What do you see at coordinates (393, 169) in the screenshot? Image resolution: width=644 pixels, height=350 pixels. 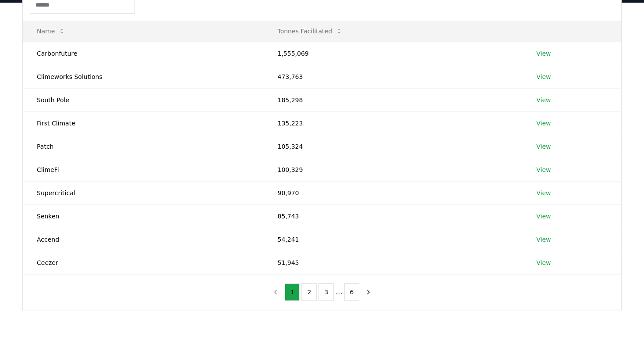 I see `td: 100,329` at bounding box center [393, 169].